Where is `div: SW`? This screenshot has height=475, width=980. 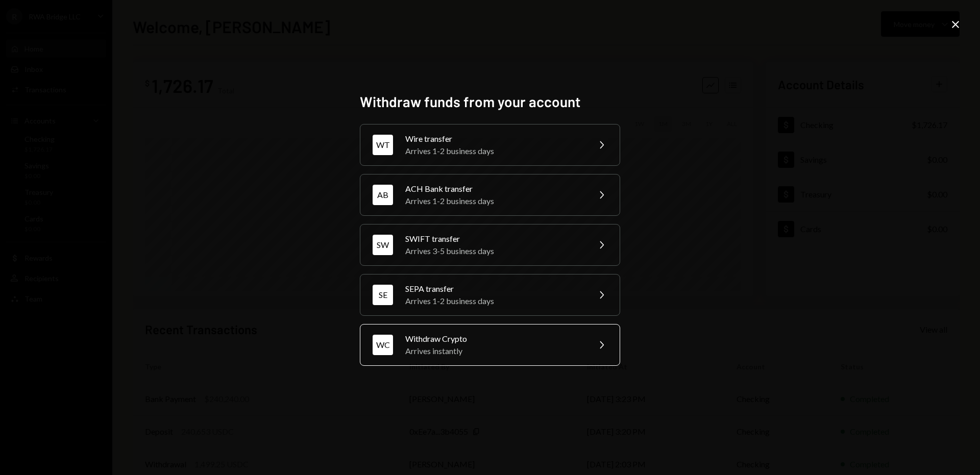
div: SW is located at coordinates (383, 245).